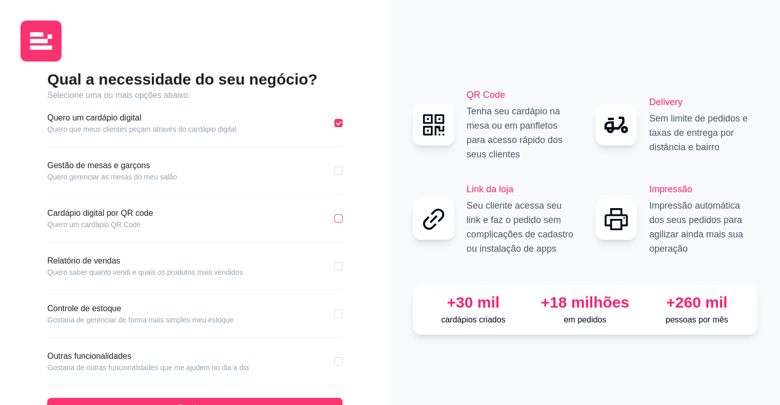  Describe the element at coordinates (703, 102) in the screenshot. I see `h2: Delivery` at that location.